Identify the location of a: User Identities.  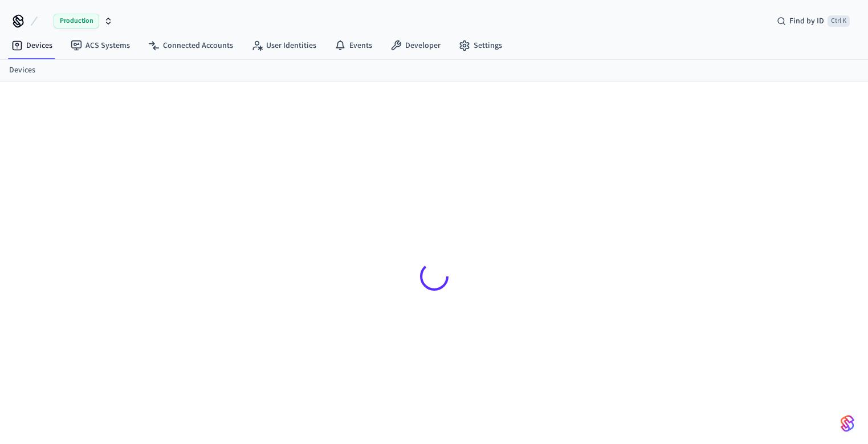
(284, 46).